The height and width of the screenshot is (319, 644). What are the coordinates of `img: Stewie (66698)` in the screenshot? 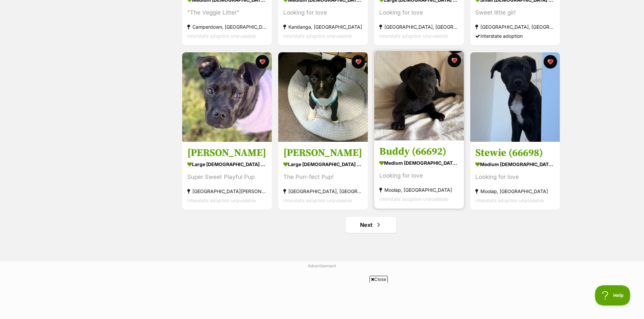 It's located at (515, 97).